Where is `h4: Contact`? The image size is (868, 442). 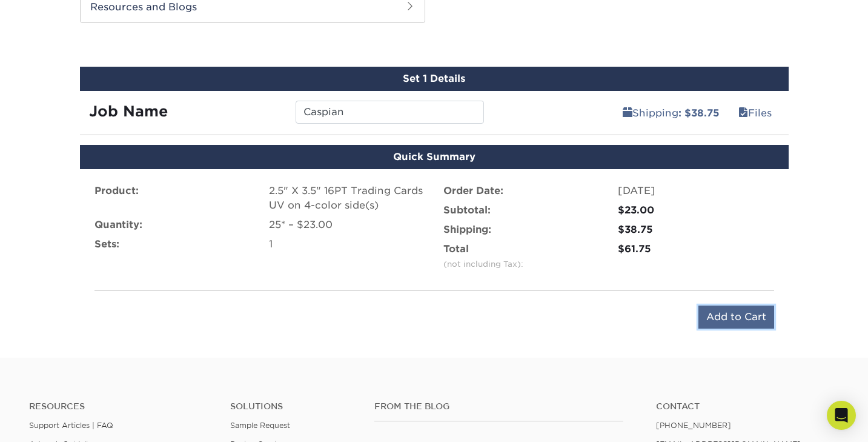
h4: Contact is located at coordinates (748, 406).